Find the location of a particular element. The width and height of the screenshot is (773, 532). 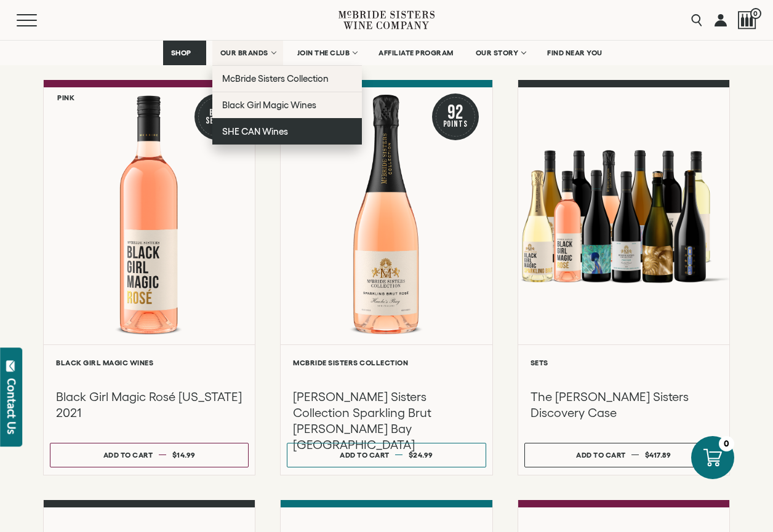

span: McBride Sisters Collection is located at coordinates (276, 78).